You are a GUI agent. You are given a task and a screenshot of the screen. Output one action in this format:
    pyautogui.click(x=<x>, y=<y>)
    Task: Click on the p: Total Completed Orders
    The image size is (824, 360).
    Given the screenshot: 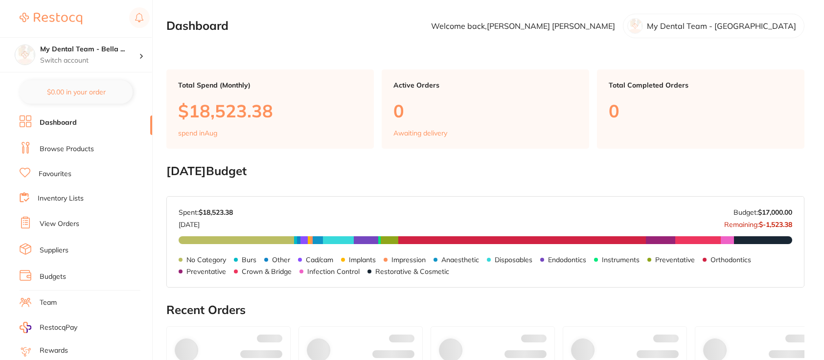 What is the action you would take?
    pyautogui.click(x=701, y=85)
    